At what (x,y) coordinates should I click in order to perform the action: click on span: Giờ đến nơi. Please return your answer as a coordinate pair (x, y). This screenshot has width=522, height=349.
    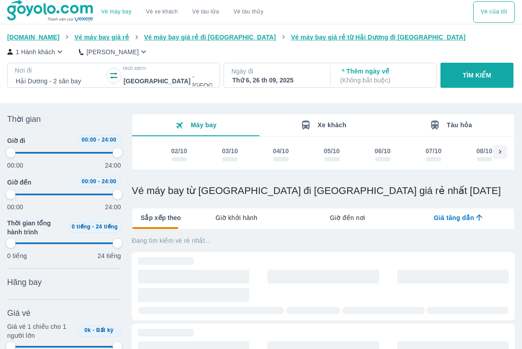
    Looking at the image, I should click on (348, 218).